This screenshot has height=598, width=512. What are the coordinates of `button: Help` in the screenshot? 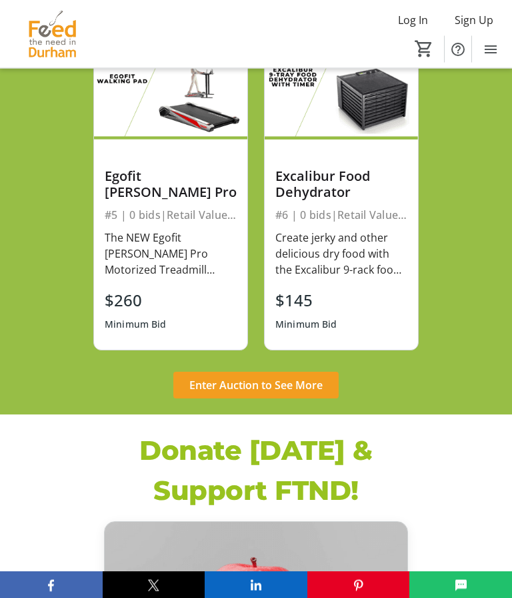 It's located at (458, 49).